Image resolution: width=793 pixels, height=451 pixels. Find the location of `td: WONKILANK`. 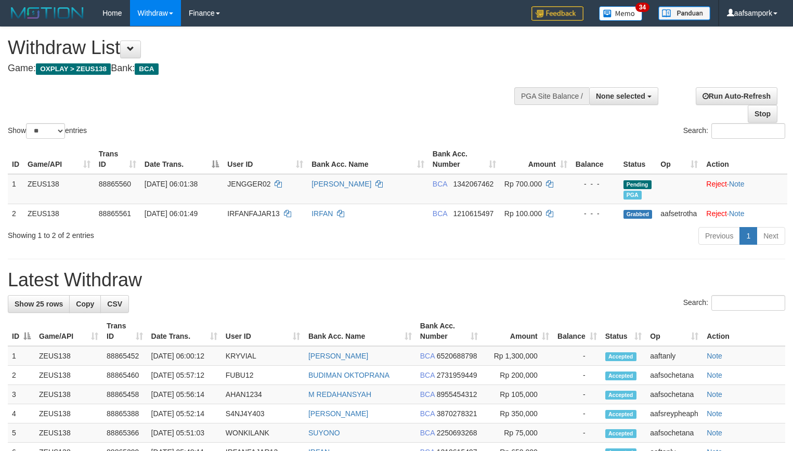

td: WONKILANK is located at coordinates (263, 433).